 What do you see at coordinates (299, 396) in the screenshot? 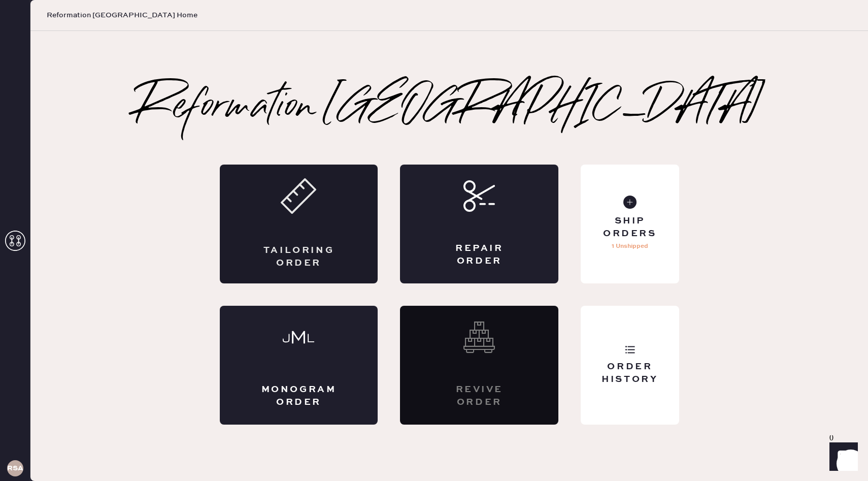
I see `div: Monogram Order` at bounding box center [299, 396].